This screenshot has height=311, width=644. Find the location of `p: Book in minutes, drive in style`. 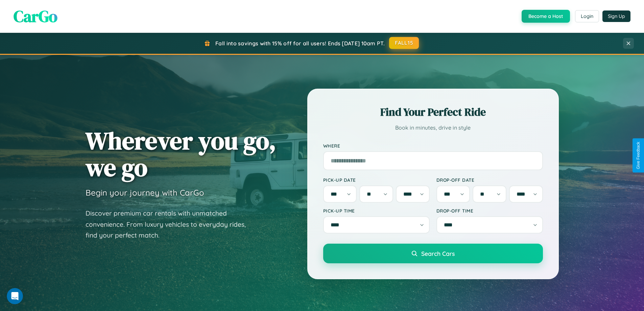

p: Book in minutes, drive in style is located at coordinates (433, 128).